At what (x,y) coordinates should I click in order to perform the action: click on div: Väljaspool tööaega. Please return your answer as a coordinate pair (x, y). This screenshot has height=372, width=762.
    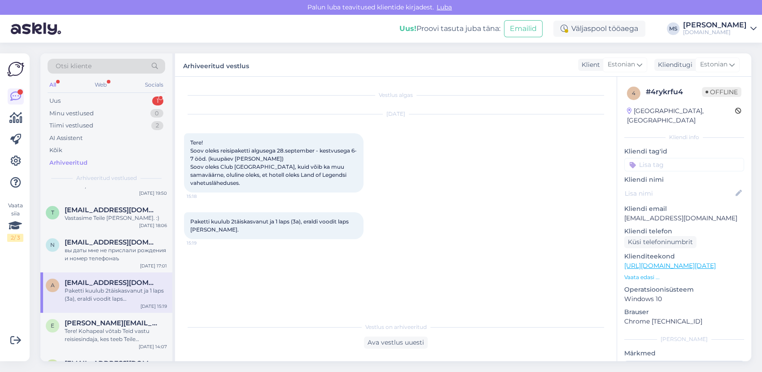
    Looking at the image, I should click on (599, 29).